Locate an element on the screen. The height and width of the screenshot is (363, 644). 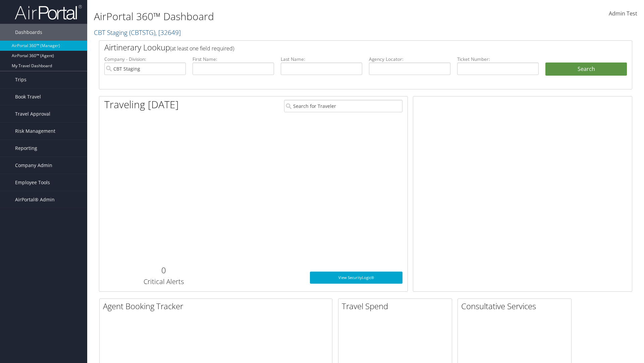
span: Travel Approval is located at coordinates (33, 114).